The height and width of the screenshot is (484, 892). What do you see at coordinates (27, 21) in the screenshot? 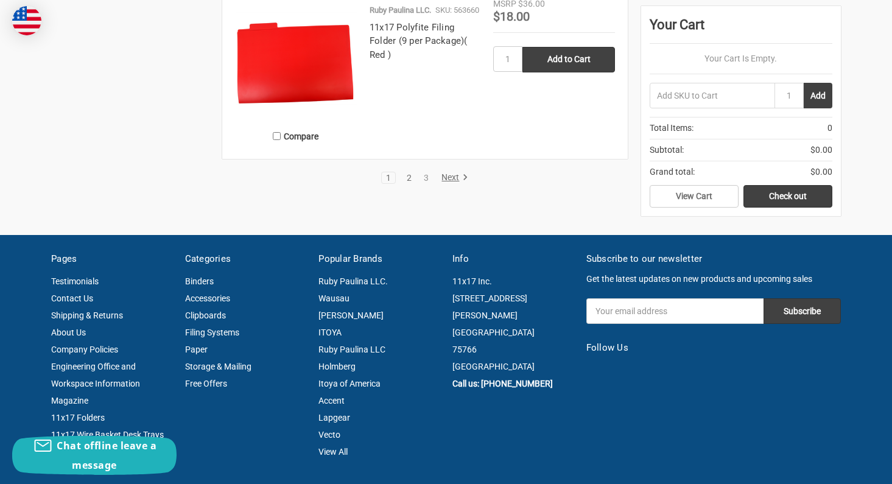
I see `img: duty and tax information for United States` at bounding box center [27, 21].